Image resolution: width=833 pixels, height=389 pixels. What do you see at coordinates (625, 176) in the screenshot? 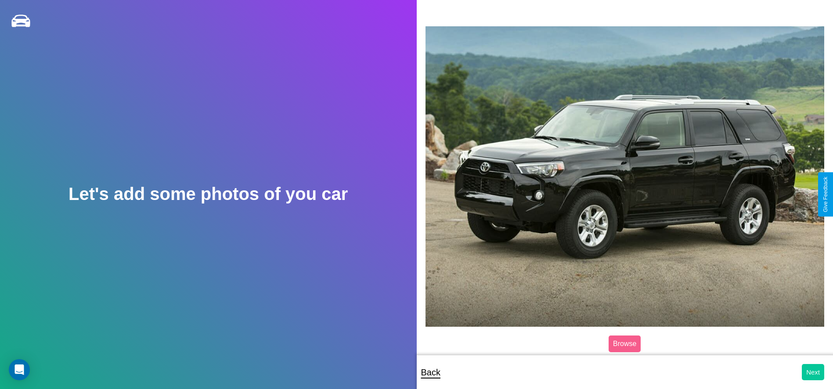
I see `img: posted` at bounding box center [625, 176].